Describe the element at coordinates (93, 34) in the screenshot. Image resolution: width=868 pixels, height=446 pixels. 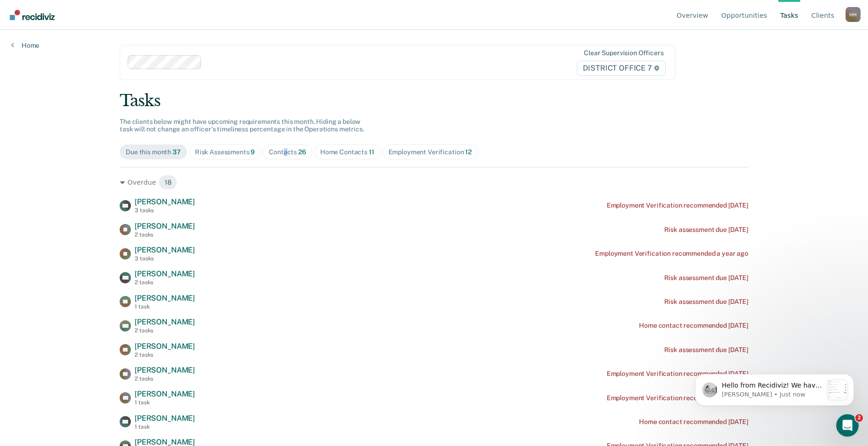
I see `div: message notification from Kim, Just now. Hello from Recidiviz! We have some exciting news. Office...` at that location.